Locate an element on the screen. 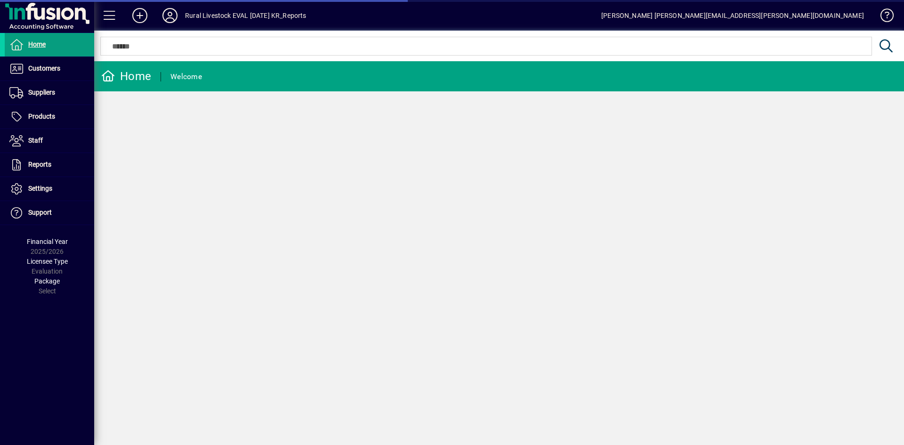  span: Products is located at coordinates (41, 116).